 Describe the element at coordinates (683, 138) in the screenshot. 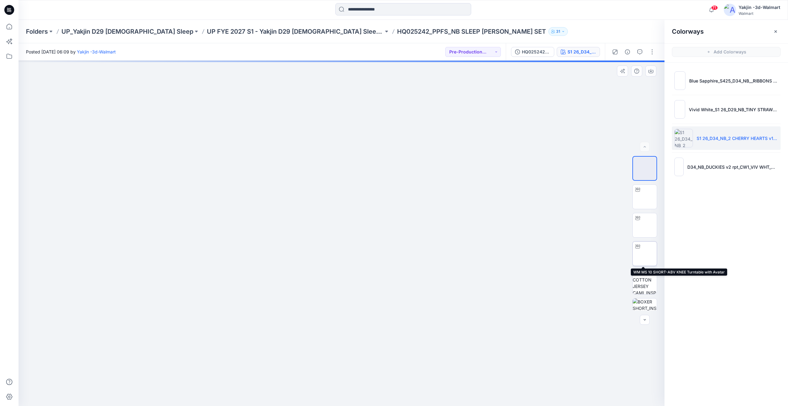

I see `img: S1 26_D34_NB_2 CHERRY HEARTS v1 rpt_CW3_DEL PINK_WM` at that location.